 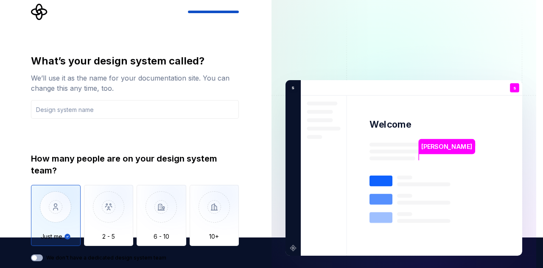 What do you see at coordinates (390, 124) in the screenshot?
I see `p: Welcome` at bounding box center [390, 124].